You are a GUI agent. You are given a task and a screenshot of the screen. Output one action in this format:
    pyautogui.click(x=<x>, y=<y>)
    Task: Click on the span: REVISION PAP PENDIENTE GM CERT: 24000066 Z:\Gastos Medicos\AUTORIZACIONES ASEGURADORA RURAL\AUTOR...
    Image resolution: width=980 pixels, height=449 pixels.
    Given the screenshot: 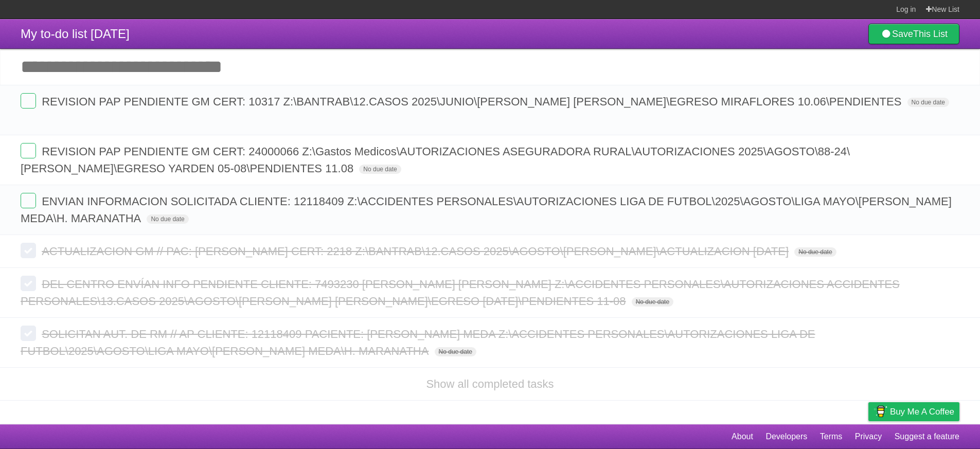 What is the action you would take?
    pyautogui.click(x=435, y=160)
    